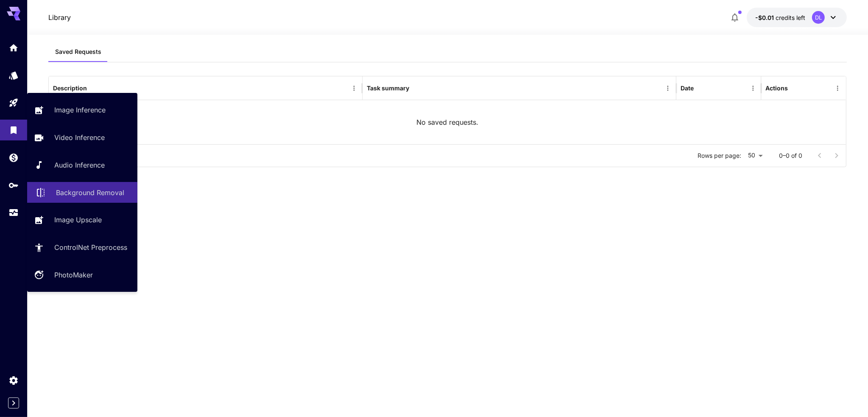  What do you see at coordinates (74, 275) in the screenshot?
I see `p: PhotoMaker` at bounding box center [74, 275].